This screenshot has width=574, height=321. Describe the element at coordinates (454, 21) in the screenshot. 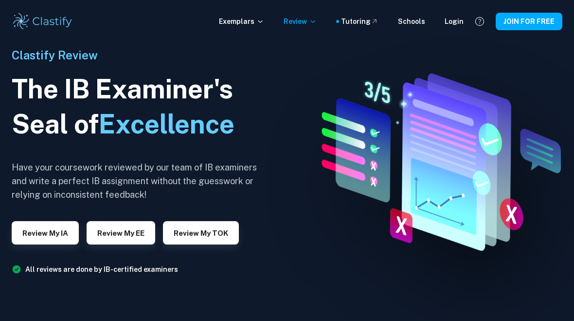

I see `div: Login` at that location.